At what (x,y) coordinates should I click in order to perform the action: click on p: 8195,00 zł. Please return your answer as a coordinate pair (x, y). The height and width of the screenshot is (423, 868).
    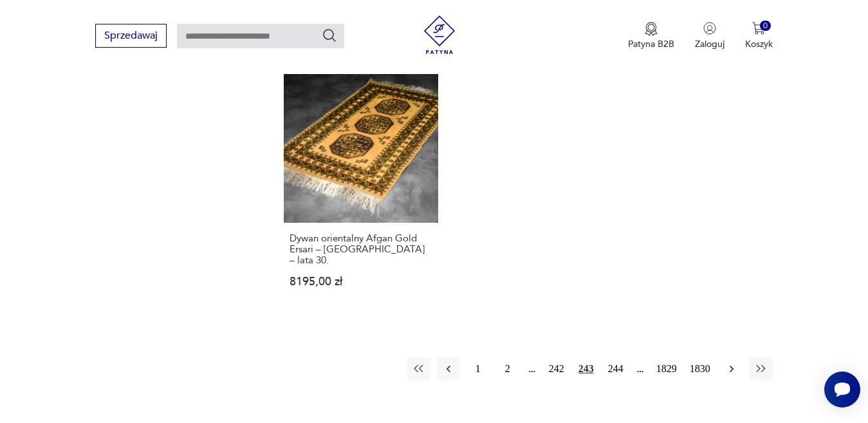
    Looking at the image, I should click on (361, 281).